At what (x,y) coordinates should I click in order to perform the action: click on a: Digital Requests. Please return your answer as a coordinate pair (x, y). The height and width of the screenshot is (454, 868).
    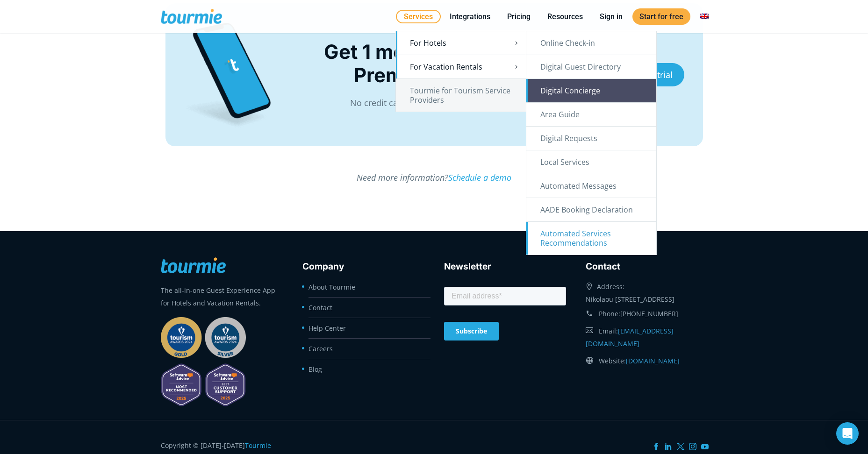
    Looking at the image, I should click on (591, 138).